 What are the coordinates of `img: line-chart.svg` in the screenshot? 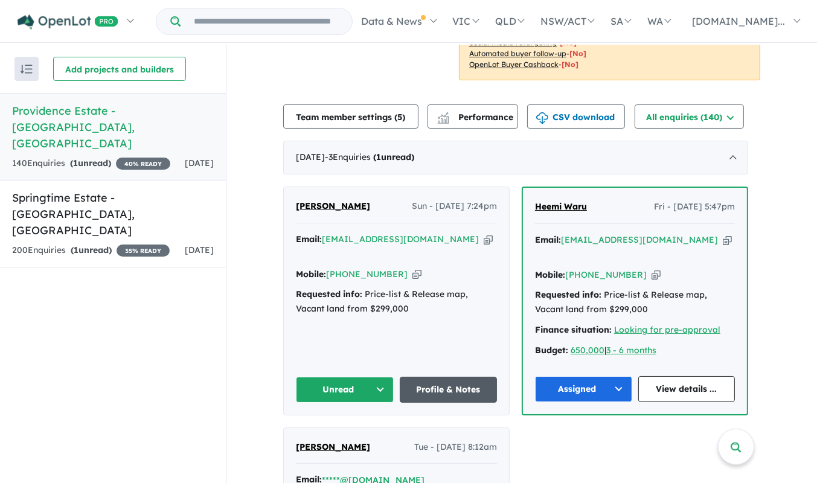 It's located at (443, 115).